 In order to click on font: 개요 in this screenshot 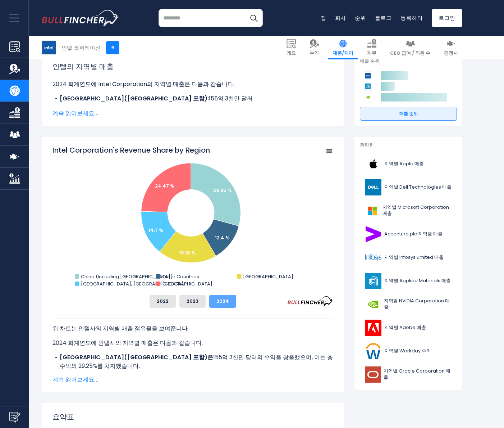, I will do `click(292, 53)`.